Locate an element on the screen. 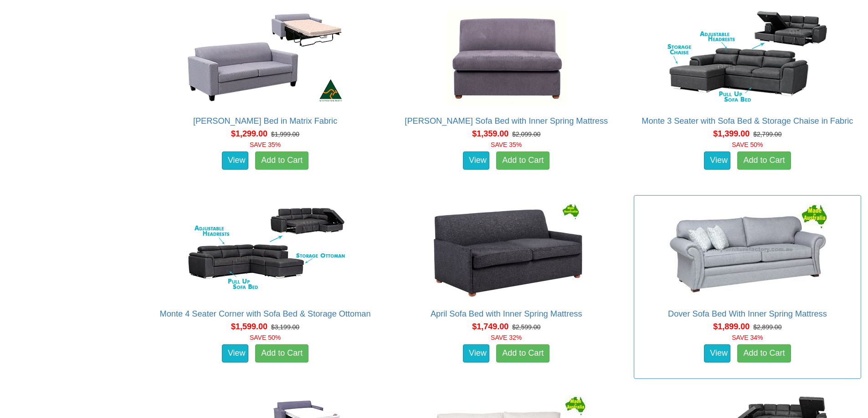 Image resolution: width=868 pixels, height=418 pixels. del: $1,999.00 is located at coordinates (285, 134).